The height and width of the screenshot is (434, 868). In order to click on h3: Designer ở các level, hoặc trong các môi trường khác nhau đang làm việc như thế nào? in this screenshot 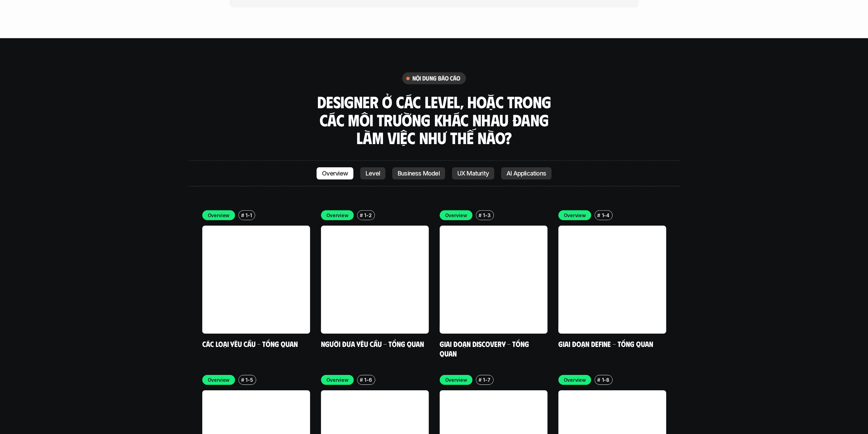, I will do `click(434, 120)`.